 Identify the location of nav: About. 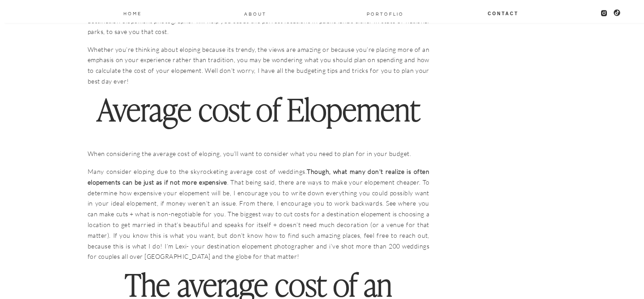
(255, 13).